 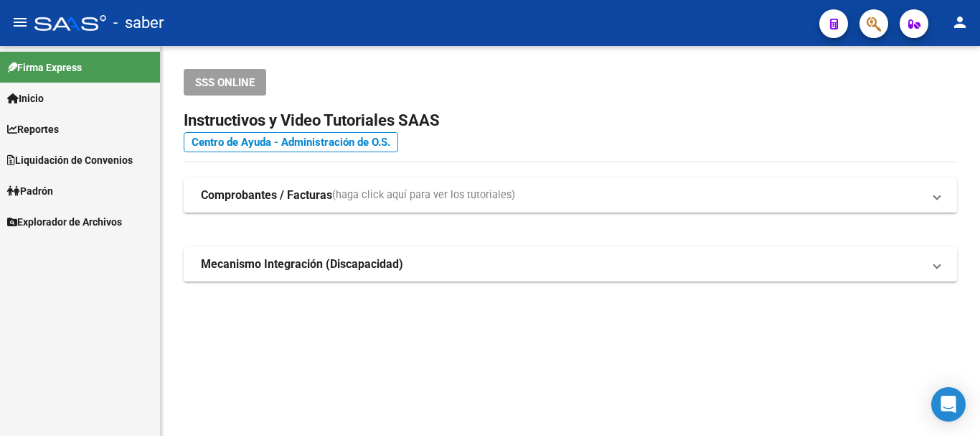 What do you see at coordinates (570, 121) in the screenshot?
I see `h2: Instructivos y Video Tutoriales SAAS` at bounding box center [570, 121].